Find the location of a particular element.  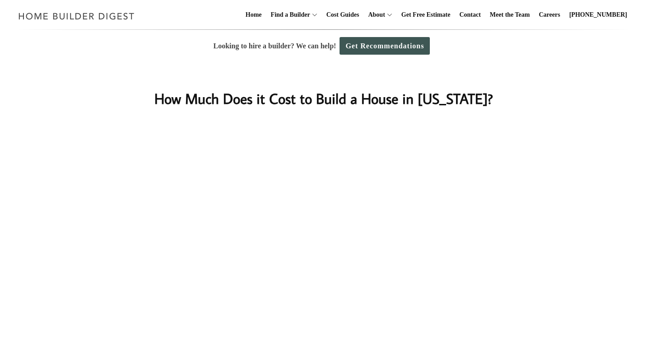

a: Home is located at coordinates (254, 15).